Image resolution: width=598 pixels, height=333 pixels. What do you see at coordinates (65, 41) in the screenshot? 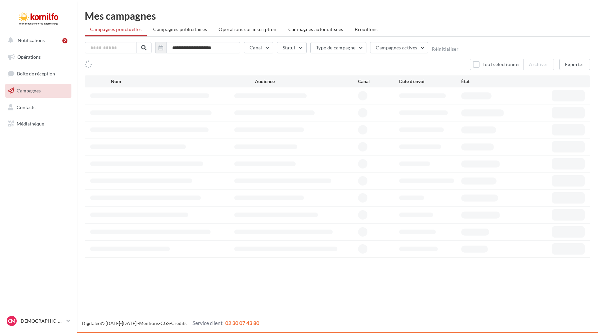
I see `div: 2` at bounding box center [65, 41].